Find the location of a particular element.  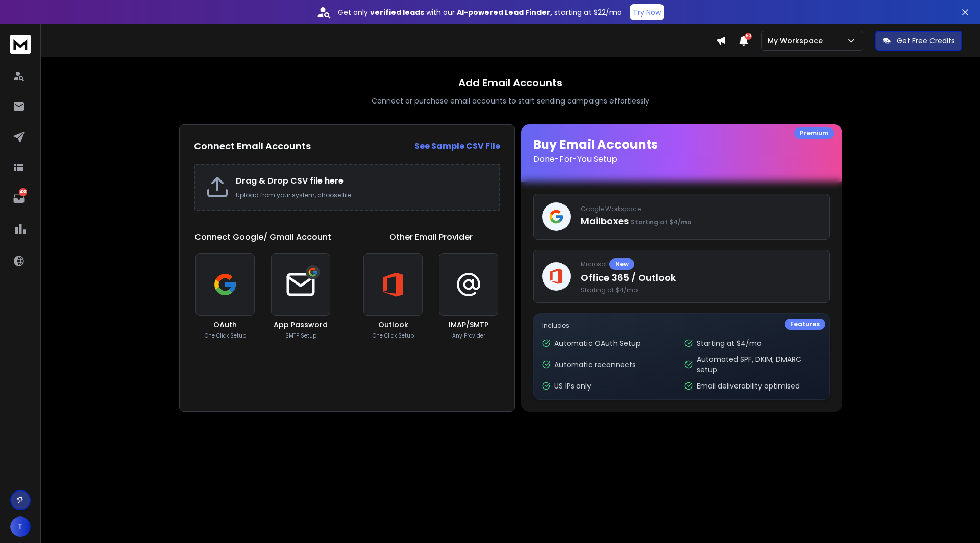

p: Email deliverability optimised is located at coordinates (748, 386).